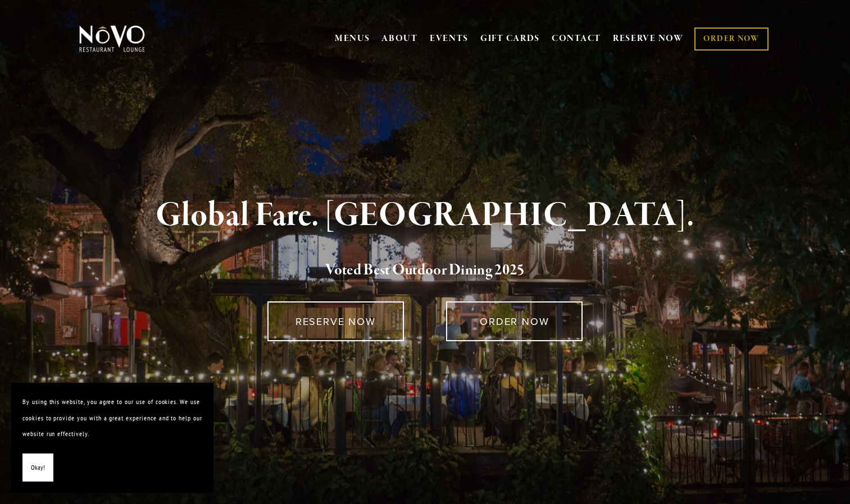 This screenshot has width=850, height=504. Describe the element at coordinates (37, 467) in the screenshot. I see `span: Okay!` at that location.